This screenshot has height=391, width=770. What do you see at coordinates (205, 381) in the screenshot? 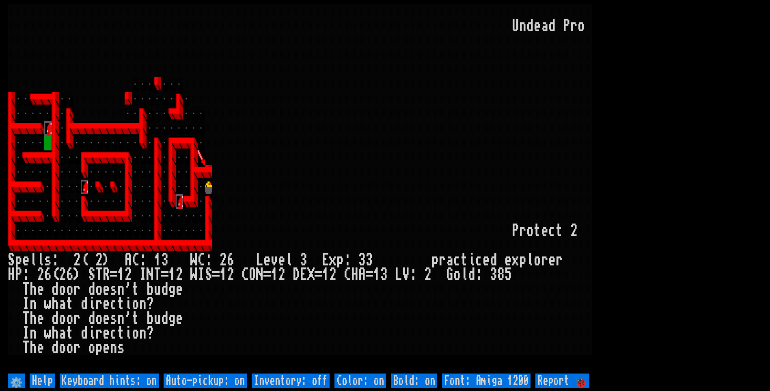
I see `input: Auto-pickup: on` at bounding box center [205, 381].